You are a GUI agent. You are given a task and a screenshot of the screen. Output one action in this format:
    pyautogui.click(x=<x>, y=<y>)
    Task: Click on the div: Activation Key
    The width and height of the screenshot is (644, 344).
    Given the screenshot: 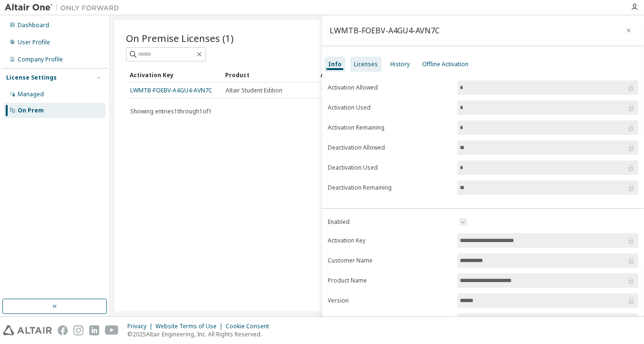 What is the action you would take?
    pyautogui.click(x=174, y=75)
    